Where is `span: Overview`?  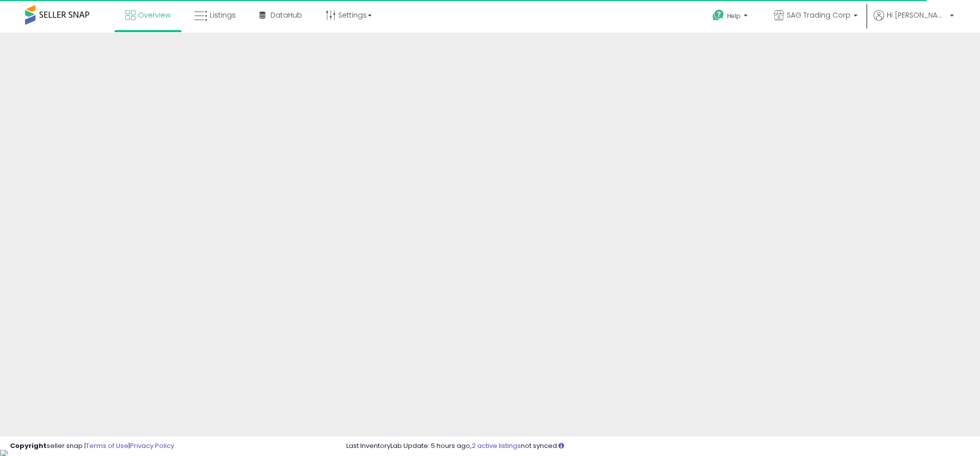 span: Overview is located at coordinates (154, 15).